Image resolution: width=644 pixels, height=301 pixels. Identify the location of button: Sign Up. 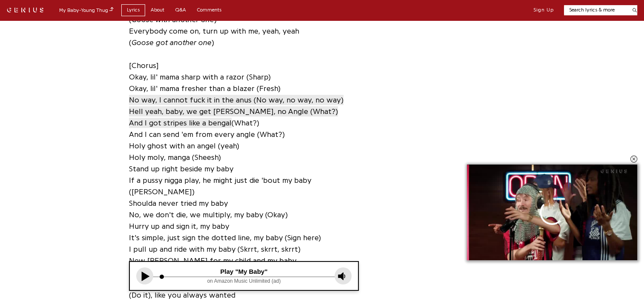
(544, 10).